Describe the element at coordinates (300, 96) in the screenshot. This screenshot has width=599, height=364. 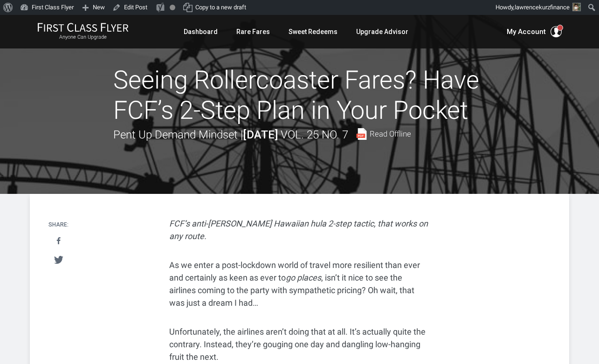
I see `h1: Seeing Rollercoaster Fares? Have FCF’s 2-Step Plan in Your Pocket` at that location.